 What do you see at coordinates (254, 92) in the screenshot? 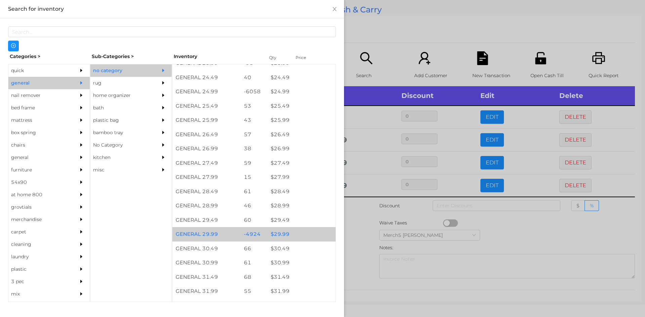
I see `div: -6058` at bounding box center [254, 92].